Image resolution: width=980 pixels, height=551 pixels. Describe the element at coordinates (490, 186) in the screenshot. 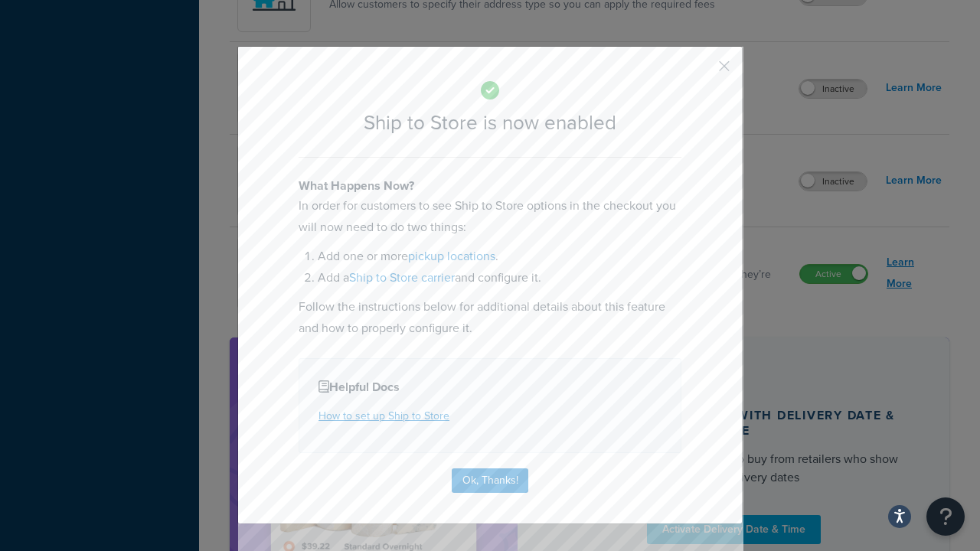

I see `h4: What Happens Now?` at that location.